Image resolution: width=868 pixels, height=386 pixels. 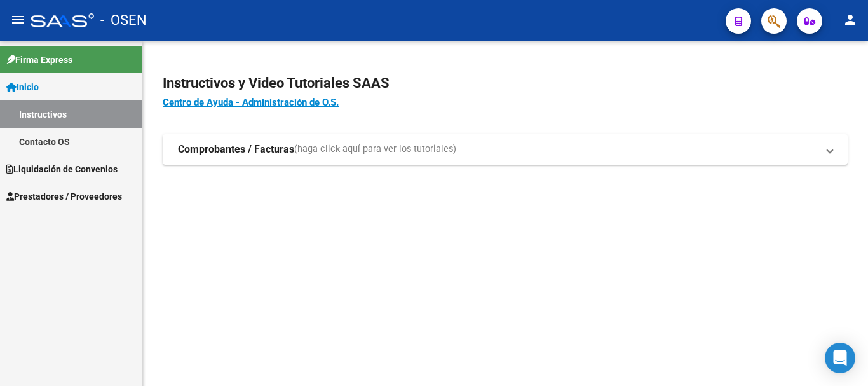 I want to click on span: - OSEN, so click(x=124, y=21).